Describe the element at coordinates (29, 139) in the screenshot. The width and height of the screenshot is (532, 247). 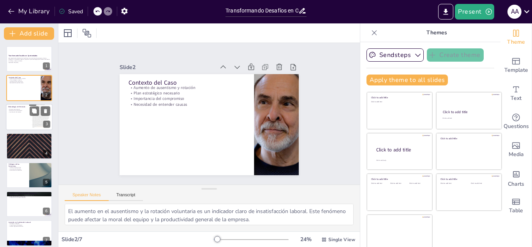
I see `p: Relaciones interpersonales positivas` at that location.